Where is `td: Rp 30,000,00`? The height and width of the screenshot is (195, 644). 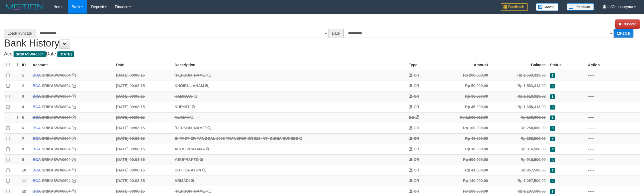 td: Rp 30,000,00 is located at coordinates (461, 96).